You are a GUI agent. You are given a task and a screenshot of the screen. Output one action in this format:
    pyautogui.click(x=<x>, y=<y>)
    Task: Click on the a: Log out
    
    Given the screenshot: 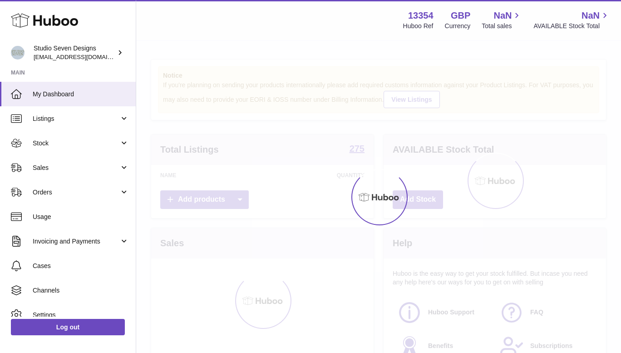 What is the action you would take?
    pyautogui.click(x=68, y=327)
    